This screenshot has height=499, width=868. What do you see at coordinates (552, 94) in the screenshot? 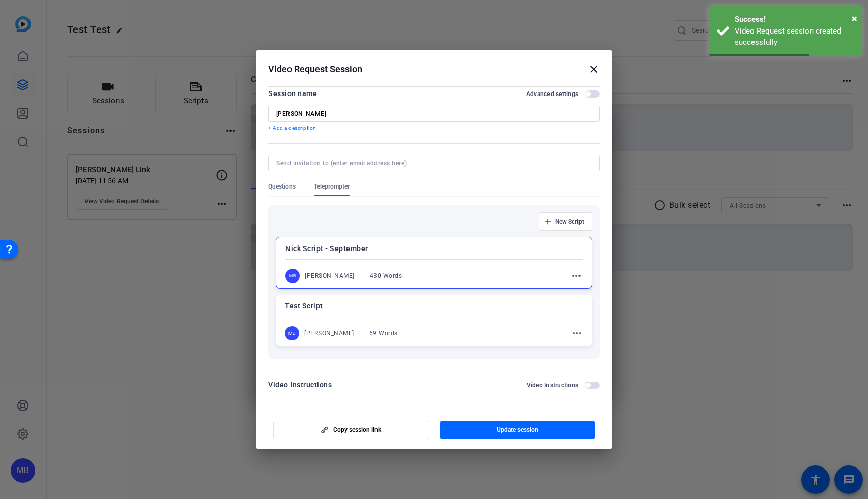
I see `h2: Advanced settings` at bounding box center [552, 94].